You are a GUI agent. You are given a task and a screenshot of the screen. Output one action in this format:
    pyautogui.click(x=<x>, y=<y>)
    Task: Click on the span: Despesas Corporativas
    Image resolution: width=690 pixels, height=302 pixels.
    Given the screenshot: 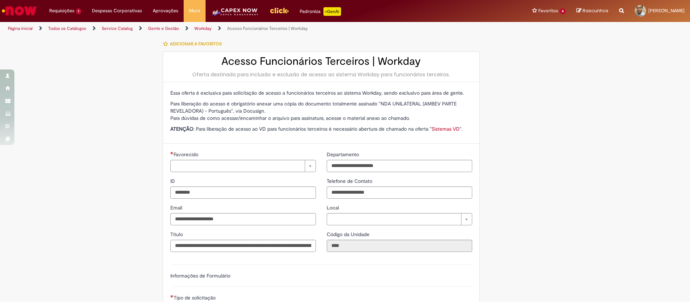 What is the action you would take?
    pyautogui.click(x=117, y=11)
    